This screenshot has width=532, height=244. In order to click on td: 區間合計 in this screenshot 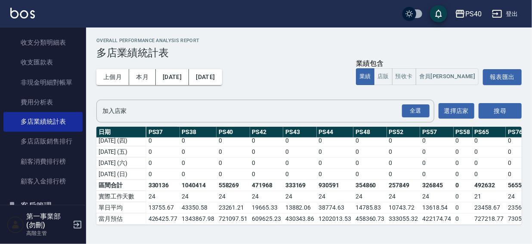, I will do `click(121, 185)`.